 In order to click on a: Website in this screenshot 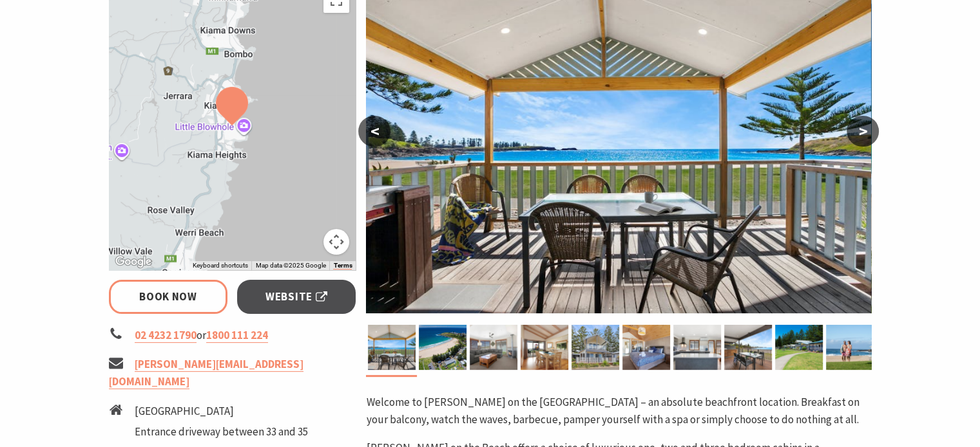, I will do `click(296, 297)`.